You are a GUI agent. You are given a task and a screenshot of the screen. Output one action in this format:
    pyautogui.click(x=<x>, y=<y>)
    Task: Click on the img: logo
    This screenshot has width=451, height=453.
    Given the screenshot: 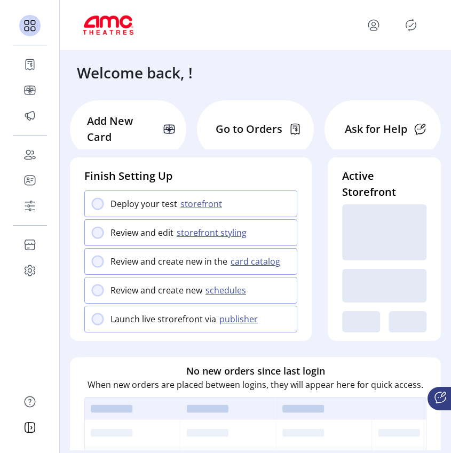 What is the action you would take?
    pyautogui.click(x=108, y=25)
    